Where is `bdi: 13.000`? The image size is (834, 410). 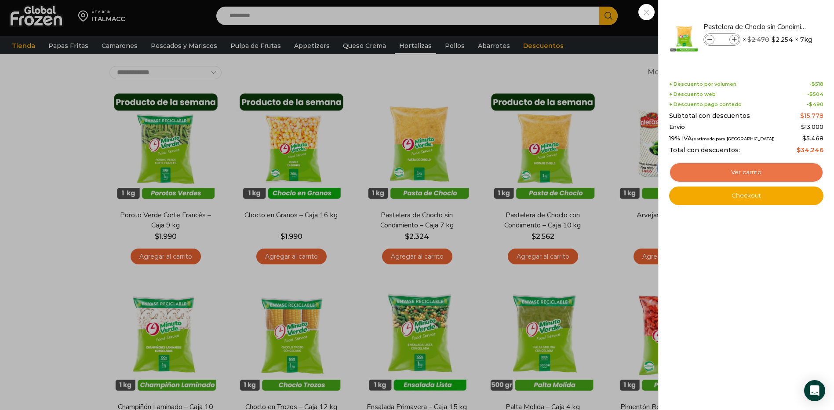 bdi: 13.000 is located at coordinates (812, 127).